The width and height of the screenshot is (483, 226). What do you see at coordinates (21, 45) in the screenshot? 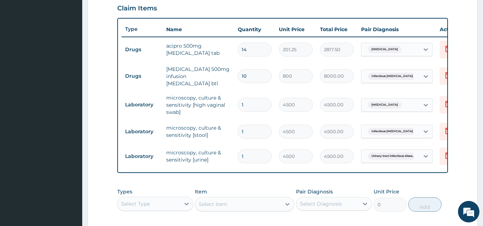
I see `img: d_794563401_company_1708531726252_794563401` at bounding box center [21, 45].